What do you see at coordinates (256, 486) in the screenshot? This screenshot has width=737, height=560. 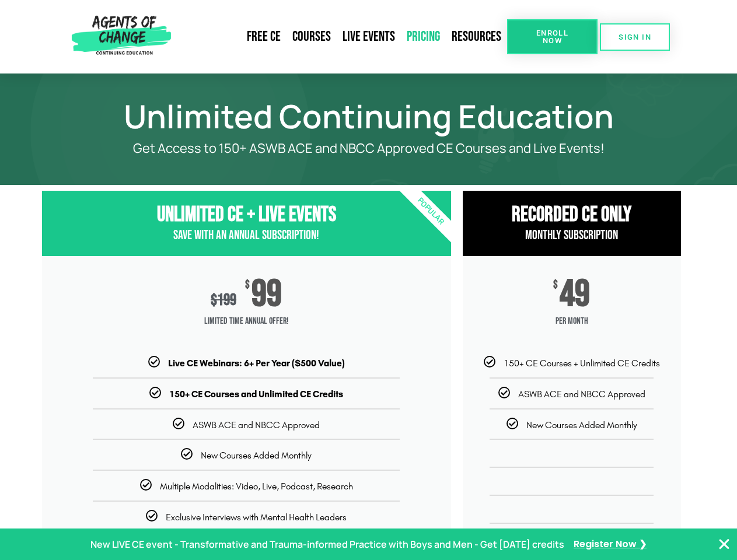 I see `span: Multiple Modalities: Video, Live, Podcast, Research` at bounding box center [256, 486].